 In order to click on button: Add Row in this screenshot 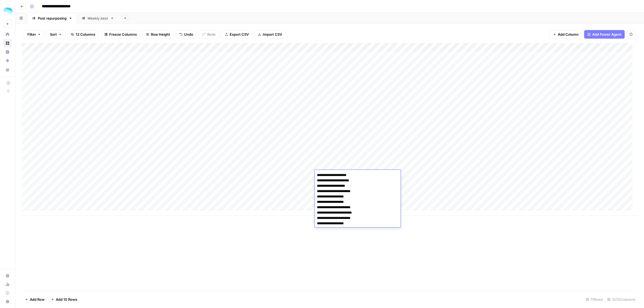, I will do `click(34, 299)`.